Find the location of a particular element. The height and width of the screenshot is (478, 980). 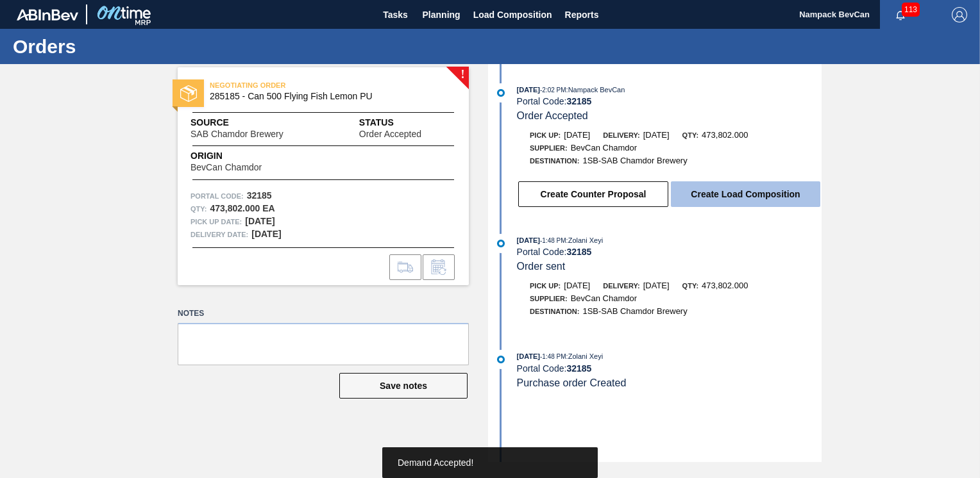

span: Origin is located at coordinates (241, 156).